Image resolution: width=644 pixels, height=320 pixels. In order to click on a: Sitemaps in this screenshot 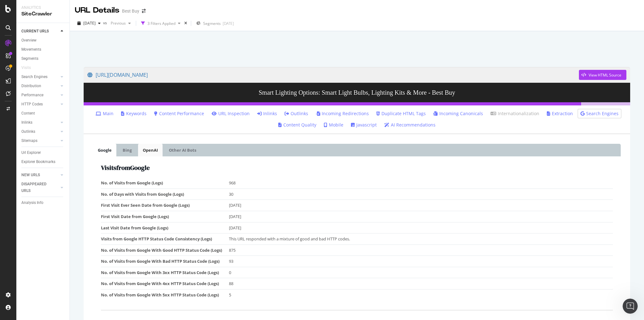, I will do `click(40, 141)`.